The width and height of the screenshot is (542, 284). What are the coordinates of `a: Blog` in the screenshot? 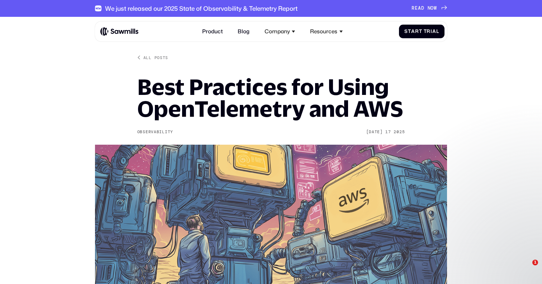 It's located at (244, 32).